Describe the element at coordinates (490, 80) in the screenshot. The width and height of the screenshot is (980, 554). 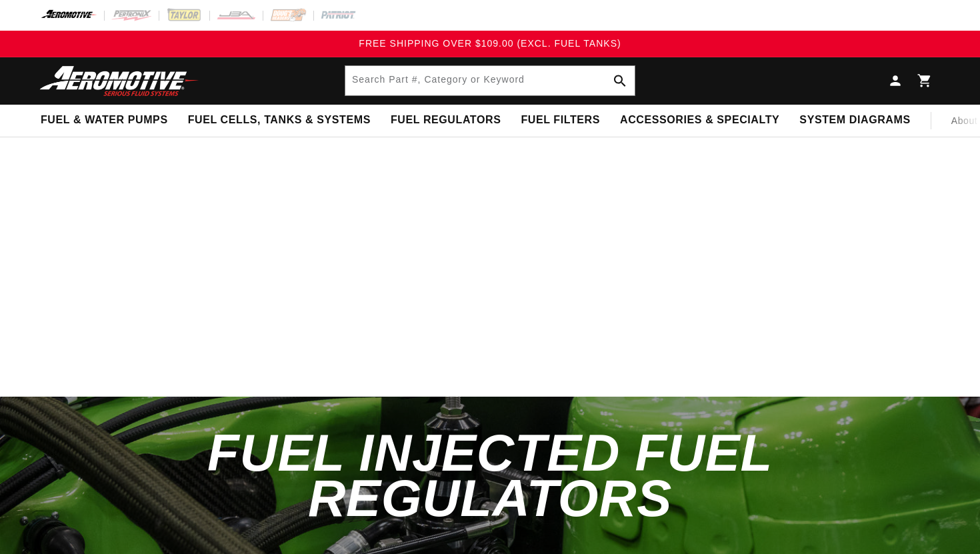
I see `input: Search Part #, Category or Keyword` at that location.